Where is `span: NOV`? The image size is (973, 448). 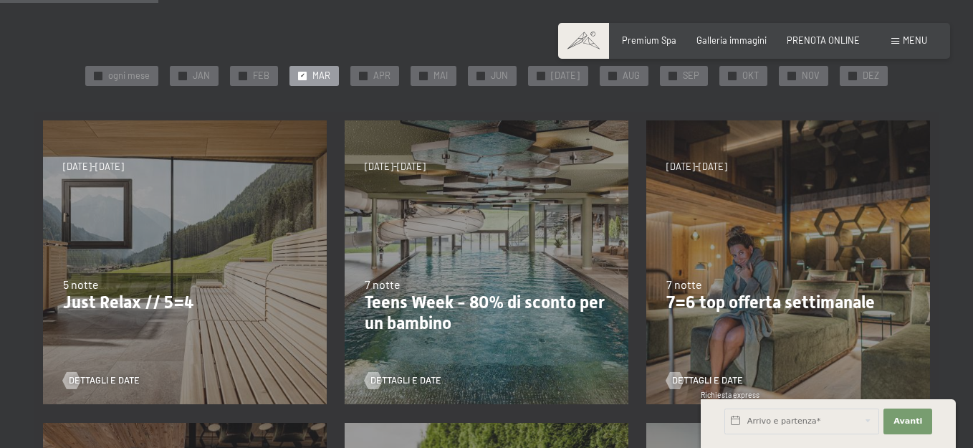 span: NOV is located at coordinates (810, 76).